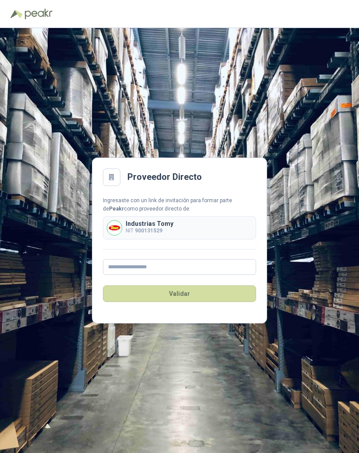 This screenshot has width=359, height=453. Describe the element at coordinates (149, 223) in the screenshot. I see `p: Industrias Tomy` at that location.